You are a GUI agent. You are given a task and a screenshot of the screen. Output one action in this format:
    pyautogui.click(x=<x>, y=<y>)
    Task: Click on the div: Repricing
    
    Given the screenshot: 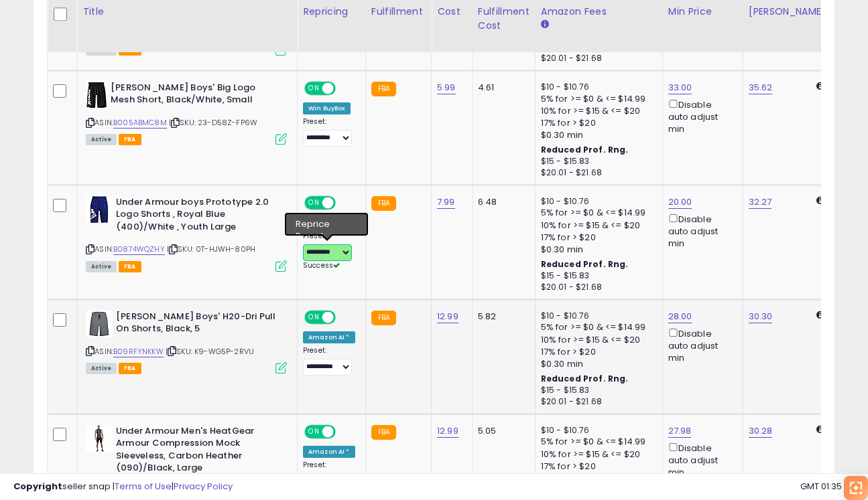 What is the action you would take?
    pyautogui.click(x=331, y=11)
    